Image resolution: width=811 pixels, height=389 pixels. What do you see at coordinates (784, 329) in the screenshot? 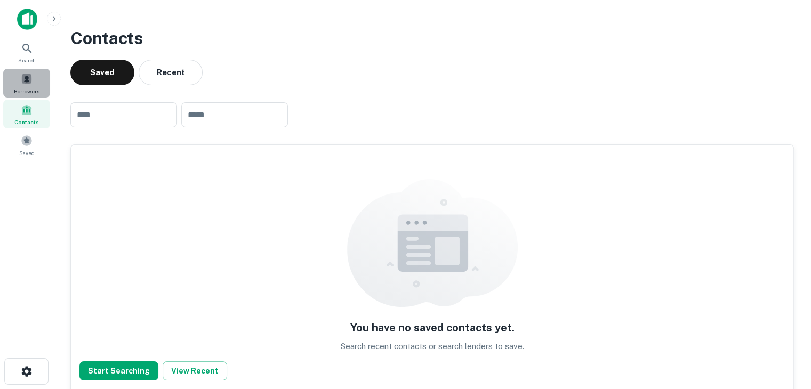
I see `div: Chat Widget` at bounding box center [784, 329].